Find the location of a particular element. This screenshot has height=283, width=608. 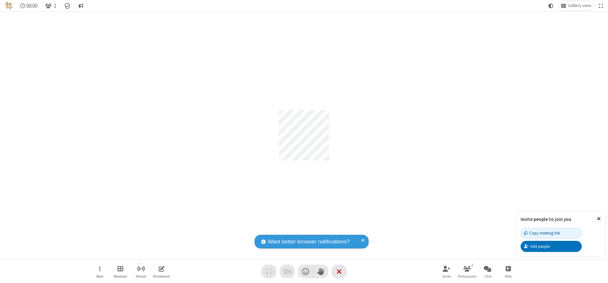

img: QA Selenium DO NOT DELETE OR CHANGE is located at coordinates (9, 6).